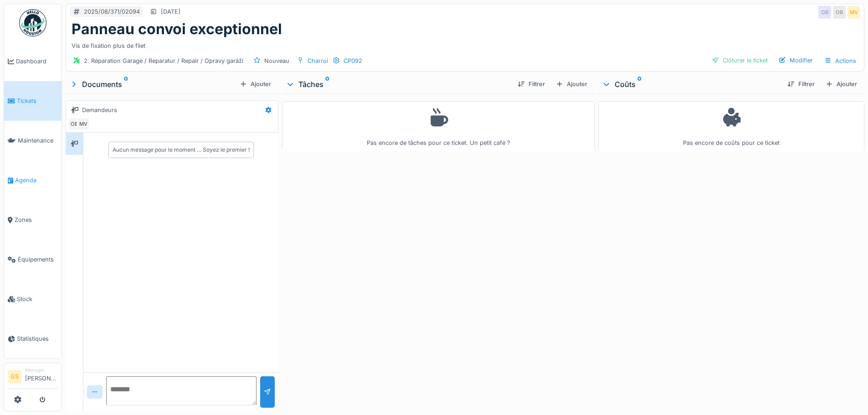 The height and width of the screenshot is (415, 868). I want to click on div: Actions, so click(840, 61).